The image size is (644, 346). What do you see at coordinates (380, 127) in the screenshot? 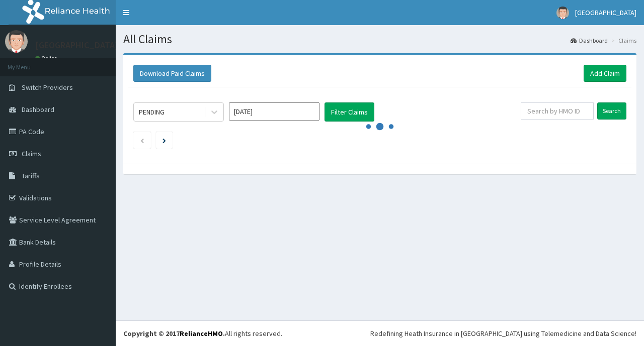
I see `svg: audio-loading` at bounding box center [380, 127].